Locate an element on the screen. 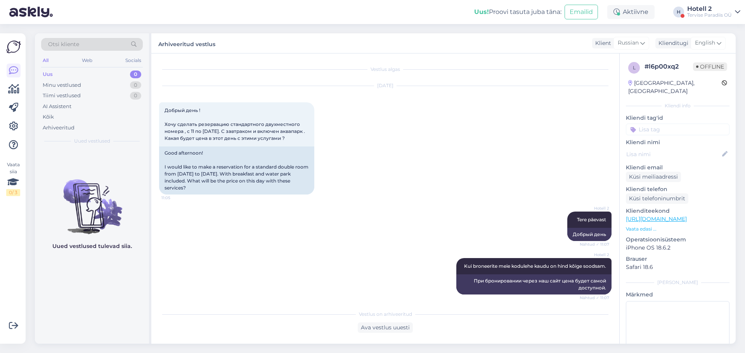 The image size is (745, 353). input: Lisa nimi is located at coordinates (673, 154).